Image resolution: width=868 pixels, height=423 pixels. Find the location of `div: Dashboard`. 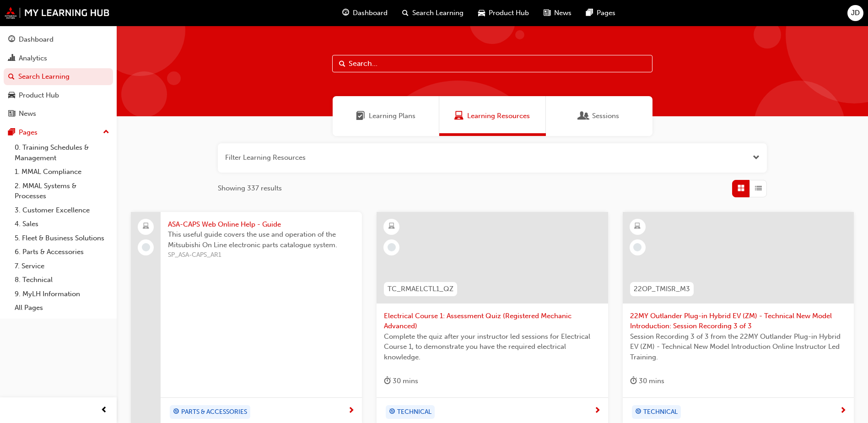

div: Dashboard is located at coordinates (36, 39).